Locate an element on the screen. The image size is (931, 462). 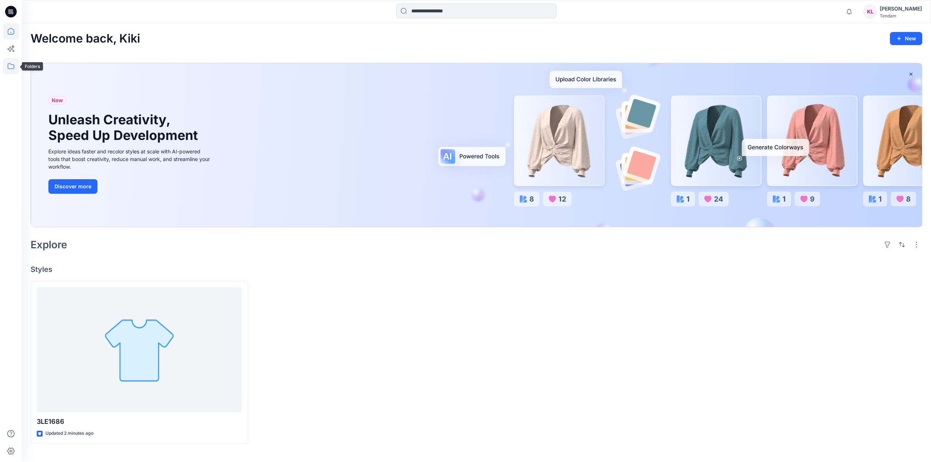
h2: Welcome back, Kiki is located at coordinates (85, 39).